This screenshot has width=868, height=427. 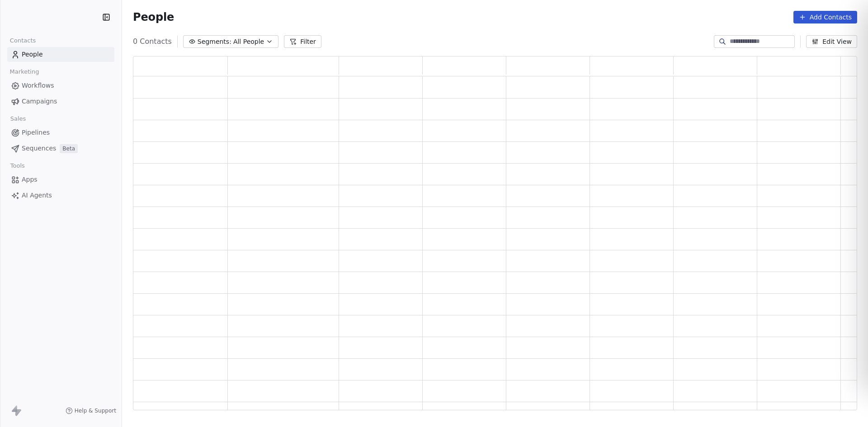 I want to click on span: All People, so click(x=249, y=42).